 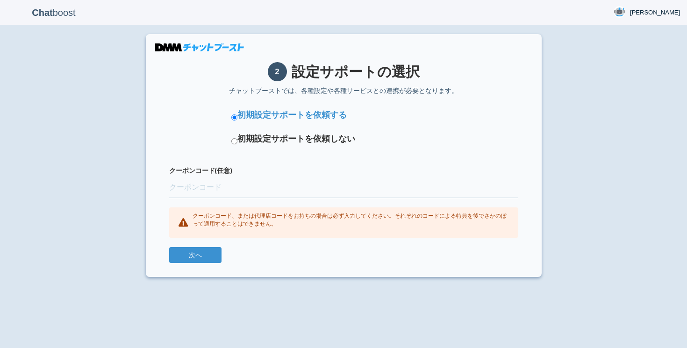 What do you see at coordinates (54, 13) in the screenshot?
I see `p: boost` at bounding box center [54, 13].